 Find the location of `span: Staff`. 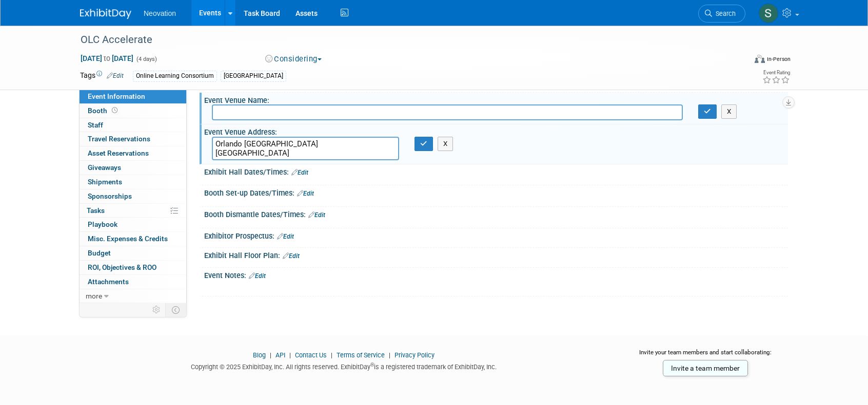

span: Staff is located at coordinates (95, 125).